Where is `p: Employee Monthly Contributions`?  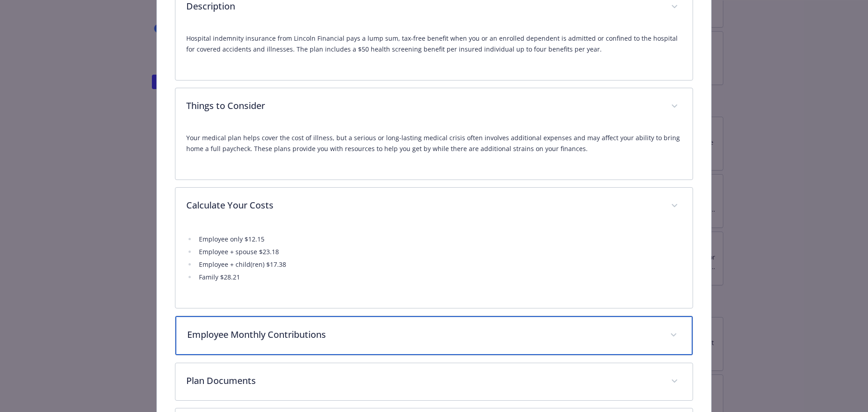
p: Employee Monthly Contributions is located at coordinates (423, 334).